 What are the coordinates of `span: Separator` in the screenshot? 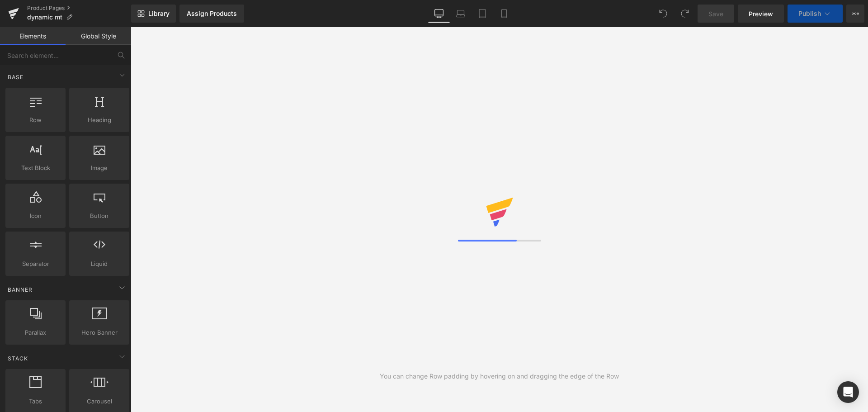 It's located at (35, 264).